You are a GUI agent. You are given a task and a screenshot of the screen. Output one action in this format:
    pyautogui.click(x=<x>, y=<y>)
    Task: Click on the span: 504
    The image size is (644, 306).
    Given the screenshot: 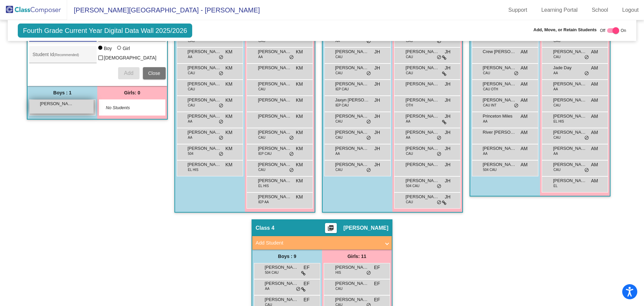 What is the action you would take?
    pyautogui.click(x=190, y=153)
    